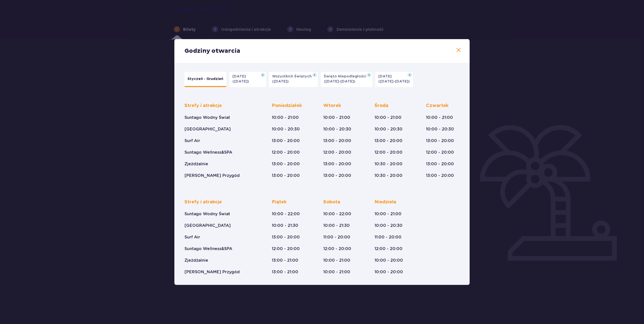 The height and width of the screenshot is (324, 644). I want to click on p: Wtorek, so click(332, 106).